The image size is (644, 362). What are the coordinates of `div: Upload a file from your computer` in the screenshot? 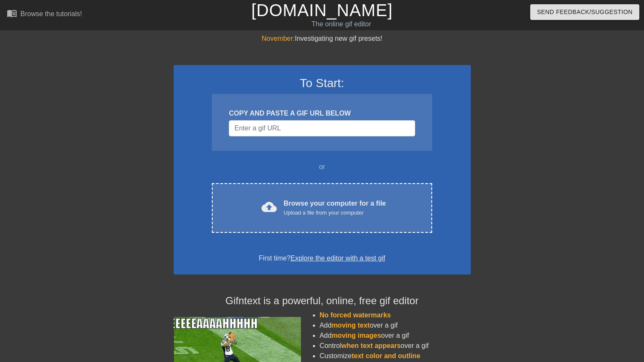 It's located at (335, 213).